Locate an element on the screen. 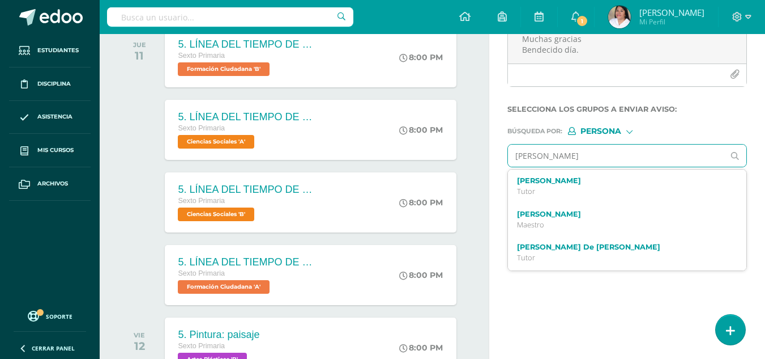  span: Formación Ciudadana 'A' is located at coordinates (224, 287).